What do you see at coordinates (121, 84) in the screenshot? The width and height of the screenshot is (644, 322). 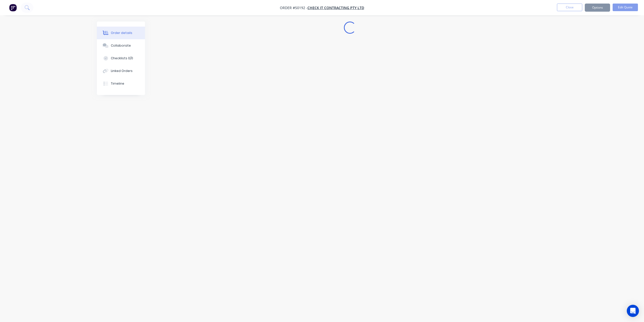 I see `button: Timeline` at bounding box center [121, 84].